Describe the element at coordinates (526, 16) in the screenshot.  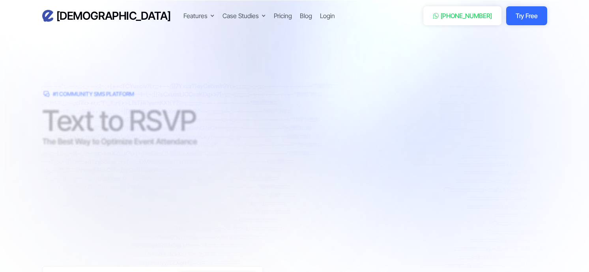
I see `a: Try Free` at that location.